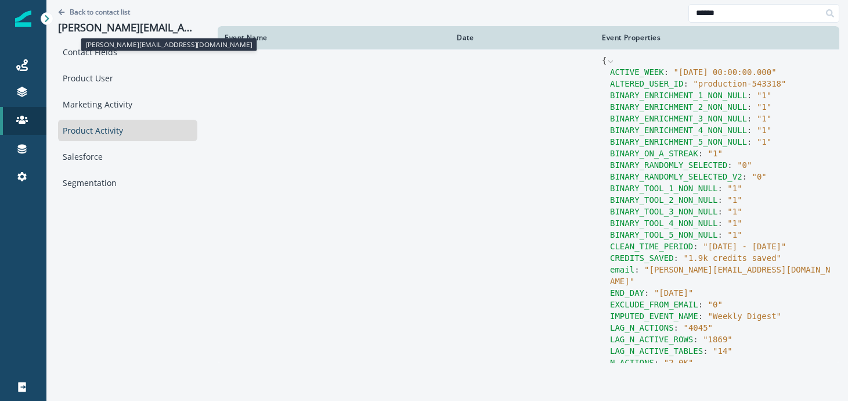 This screenshot has height=401, width=848. What do you see at coordinates (679, 107) in the screenshot?
I see `span: BINARY_ENRICHMENT_2_NON_NULL` at bounding box center [679, 107].